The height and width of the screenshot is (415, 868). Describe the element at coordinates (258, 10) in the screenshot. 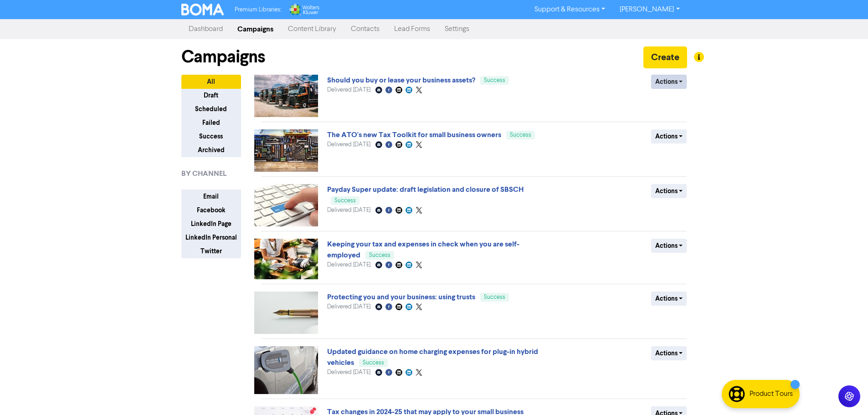

I see `span: Premium Libraries:` at that location.